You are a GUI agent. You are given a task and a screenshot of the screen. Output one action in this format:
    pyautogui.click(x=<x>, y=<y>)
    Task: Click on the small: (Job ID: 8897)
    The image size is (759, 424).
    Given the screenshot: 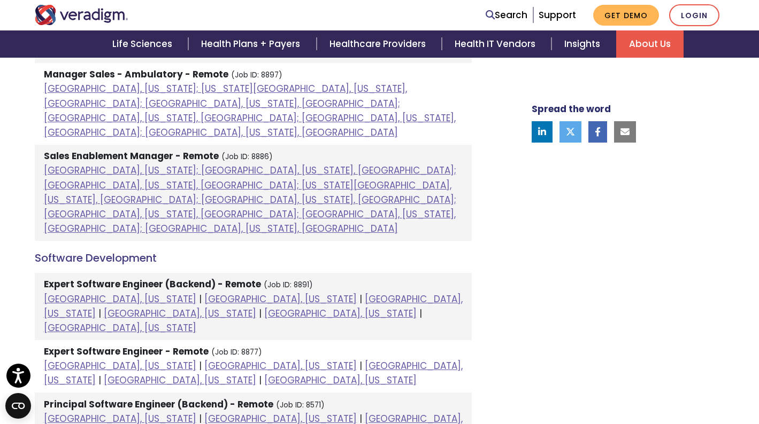 What is the action you would take?
    pyautogui.click(x=257, y=75)
    